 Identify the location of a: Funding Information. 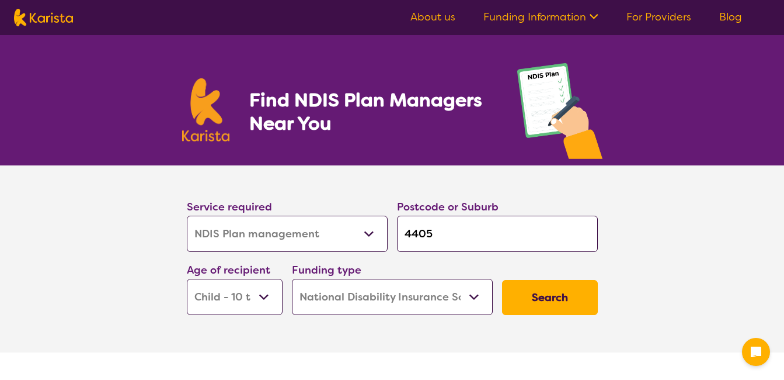
(541, 17).